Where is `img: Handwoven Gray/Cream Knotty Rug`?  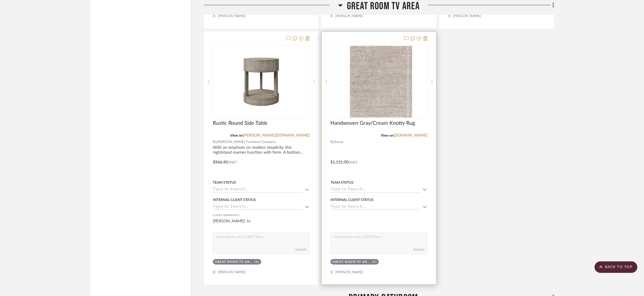 img: Handwoven Gray/Cream Knotty Rug is located at coordinates (379, 82).